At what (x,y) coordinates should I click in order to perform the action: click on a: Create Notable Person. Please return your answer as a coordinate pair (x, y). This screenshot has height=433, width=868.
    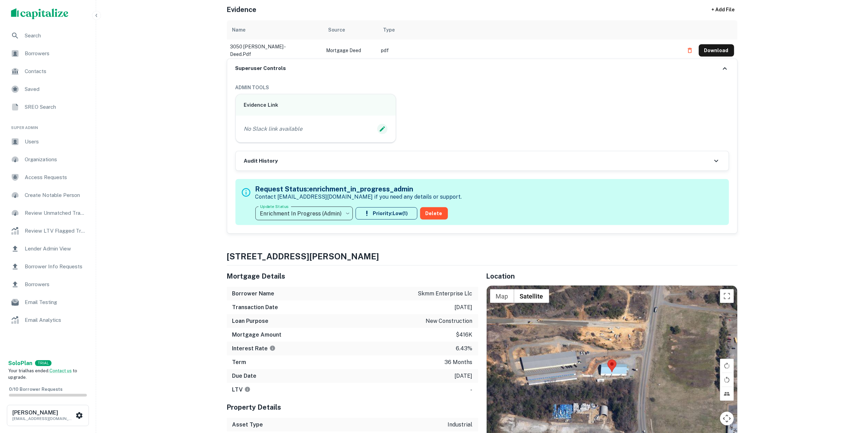
    Looking at the image, I should click on (48, 196).